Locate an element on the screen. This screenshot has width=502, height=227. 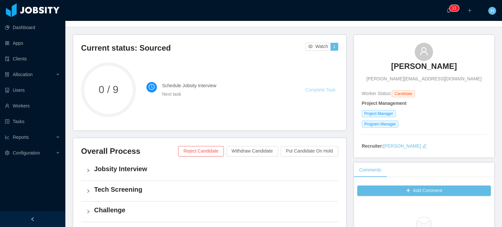
span: 0 / 9 is located at coordinates (108, 90).